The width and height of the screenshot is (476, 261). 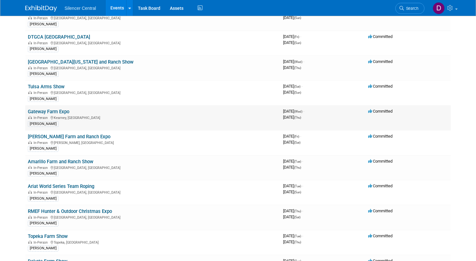 What do you see at coordinates (61, 186) in the screenshot?
I see `a: Ariat World Series Team Roping` at bounding box center [61, 186].